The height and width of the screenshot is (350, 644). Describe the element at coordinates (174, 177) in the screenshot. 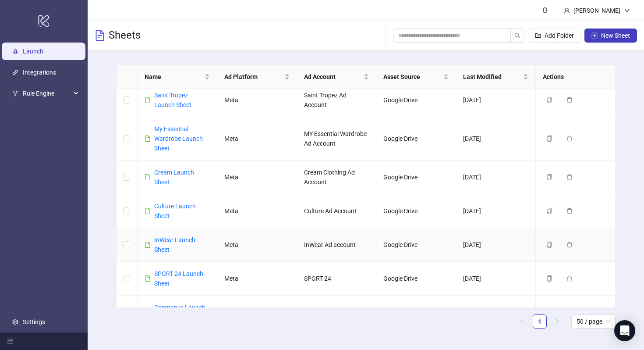

I see `a: Cream Launch Sheet` at that location.